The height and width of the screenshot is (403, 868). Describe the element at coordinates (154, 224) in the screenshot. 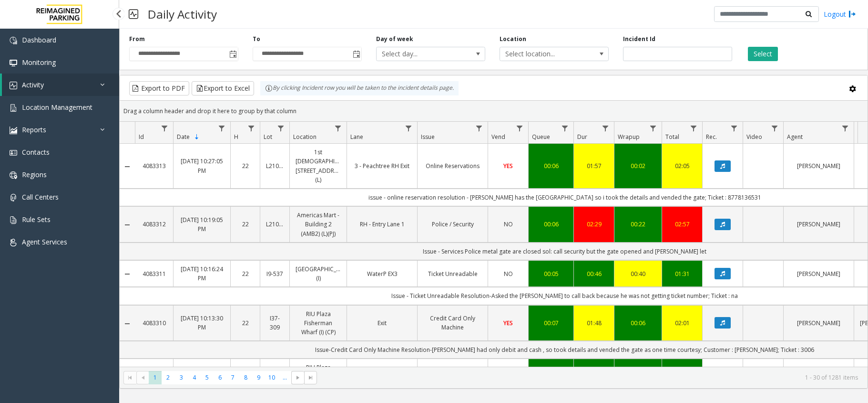

I see `a: 4083312` at that location.